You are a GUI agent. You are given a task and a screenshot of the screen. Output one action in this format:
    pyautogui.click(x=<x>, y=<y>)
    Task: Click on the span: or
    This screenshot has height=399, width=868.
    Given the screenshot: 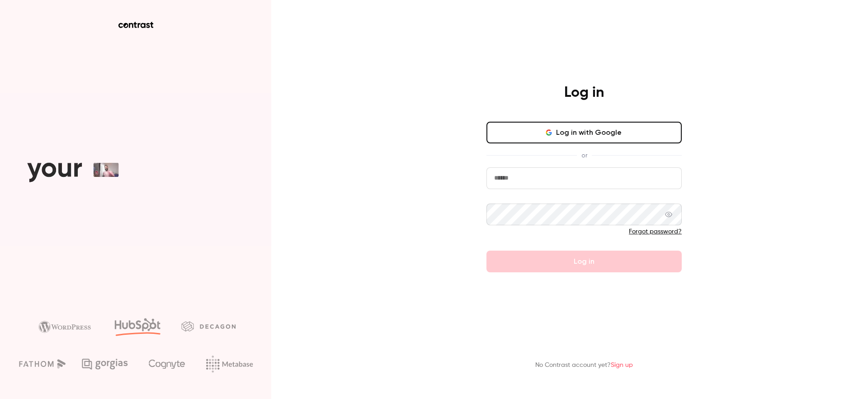 What is the action you would take?
    pyautogui.click(x=584, y=155)
    